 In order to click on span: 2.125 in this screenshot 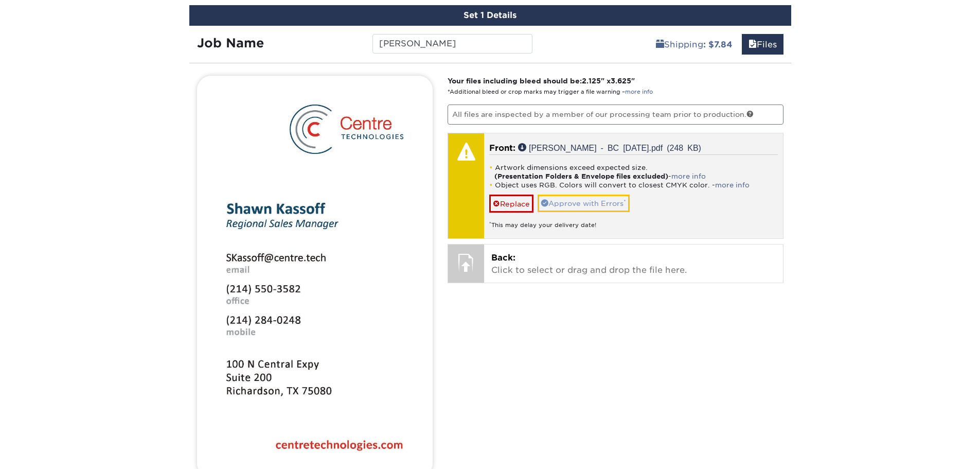, I will do `click(591, 81)`.